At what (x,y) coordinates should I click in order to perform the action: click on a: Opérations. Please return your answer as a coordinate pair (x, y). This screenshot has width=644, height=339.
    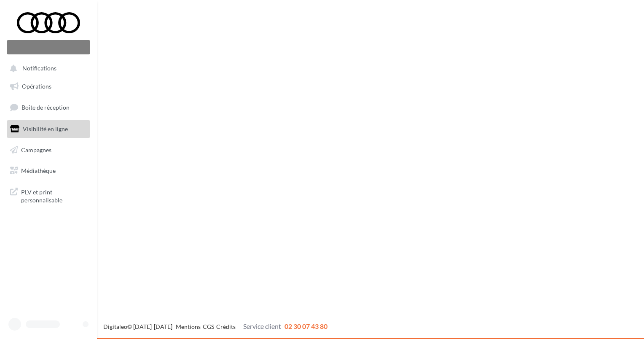
    Looking at the image, I should click on (49, 86).